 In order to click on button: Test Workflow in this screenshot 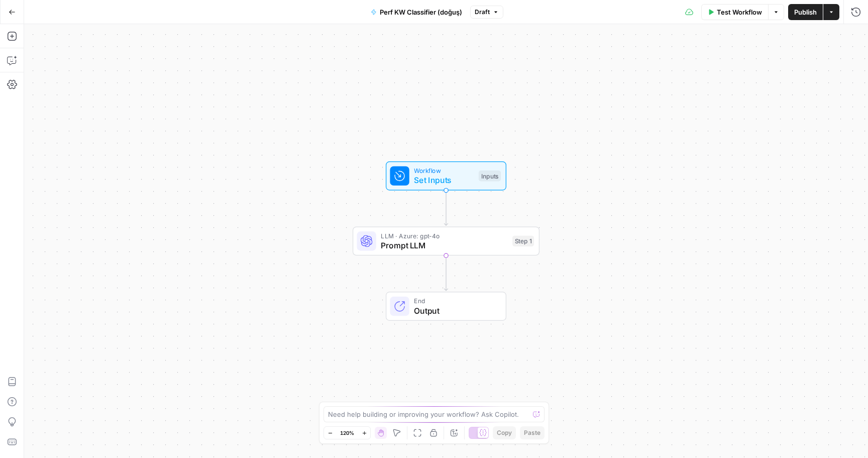, I will do `click(734, 12)`.